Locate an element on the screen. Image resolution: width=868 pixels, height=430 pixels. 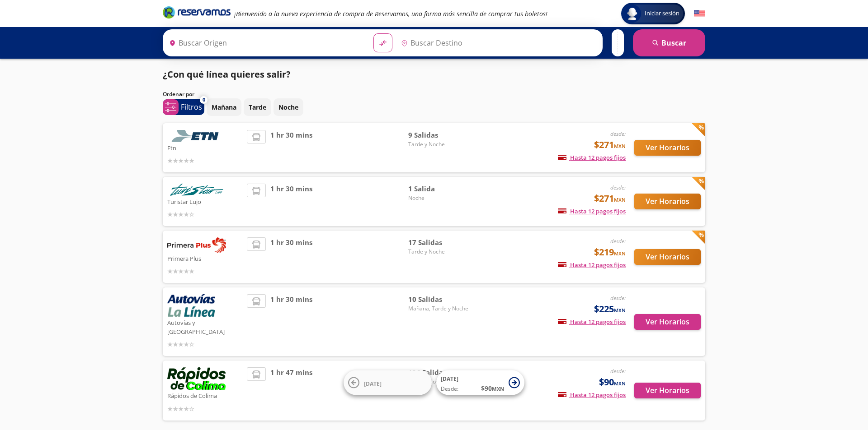
span: $219 is located at coordinates (609, 253).